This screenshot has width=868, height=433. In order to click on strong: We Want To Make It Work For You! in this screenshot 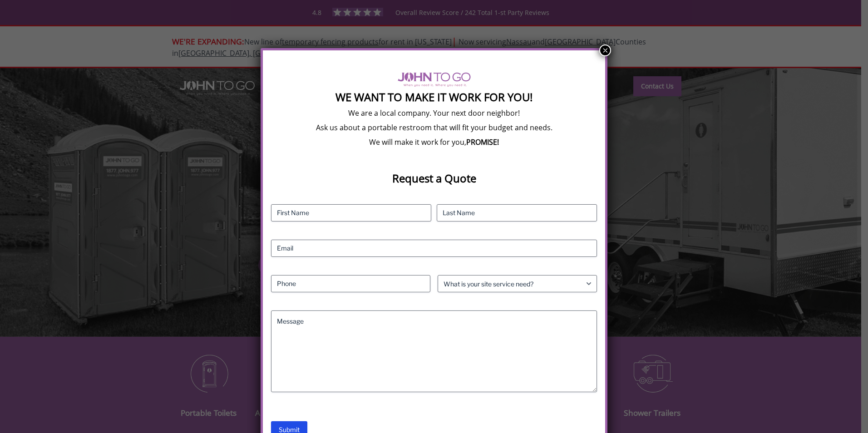, I will do `click(434, 97)`.